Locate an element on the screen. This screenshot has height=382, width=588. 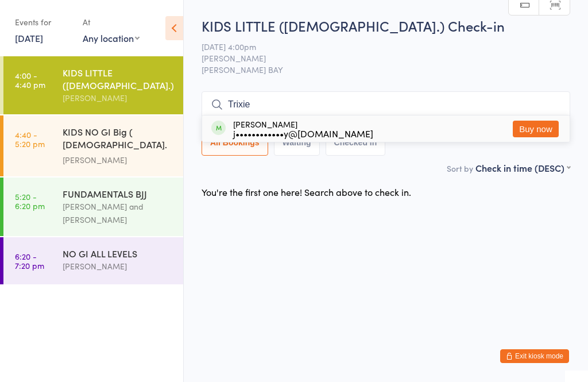
button: Checked in is located at coordinates (355, 142).